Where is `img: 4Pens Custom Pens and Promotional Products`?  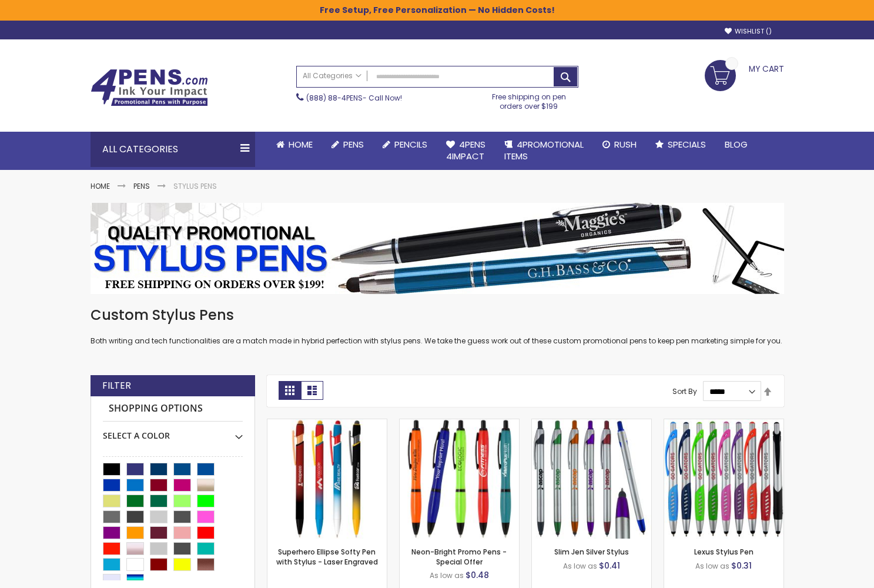 img: 4Pens Custom Pens and Promotional Products is located at coordinates (149, 87).